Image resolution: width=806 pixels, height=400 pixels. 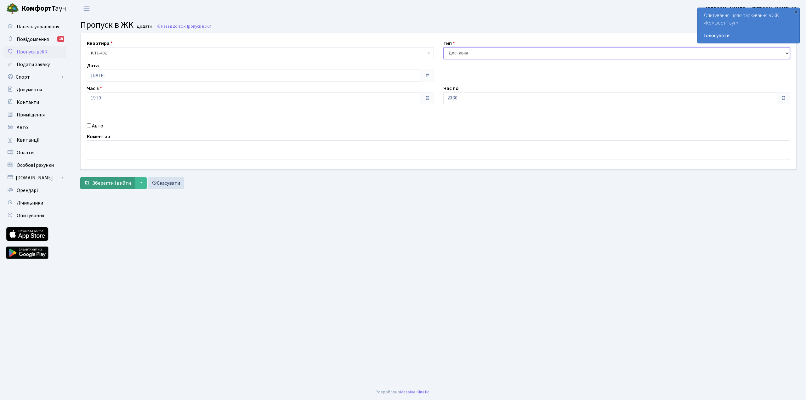 I want to click on a: Орендарі, so click(x=35, y=191).